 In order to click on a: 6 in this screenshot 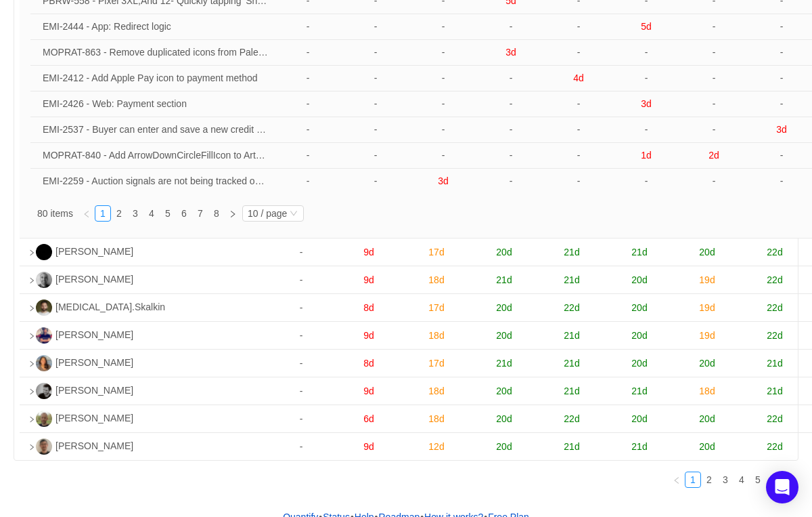, I will do `click(184, 214)`.